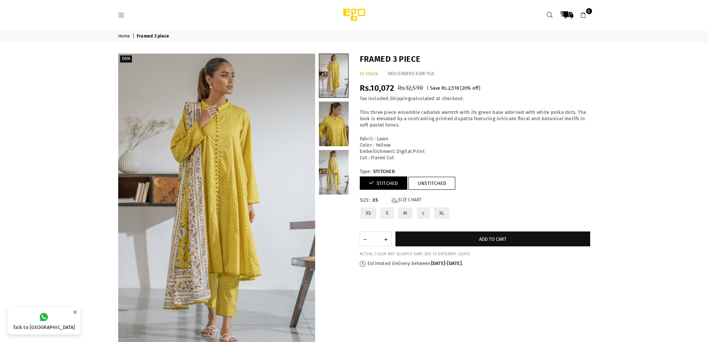 The width and height of the screenshot is (708, 342). Describe the element at coordinates (475, 171) in the screenshot. I see `label: Type:` at that location.